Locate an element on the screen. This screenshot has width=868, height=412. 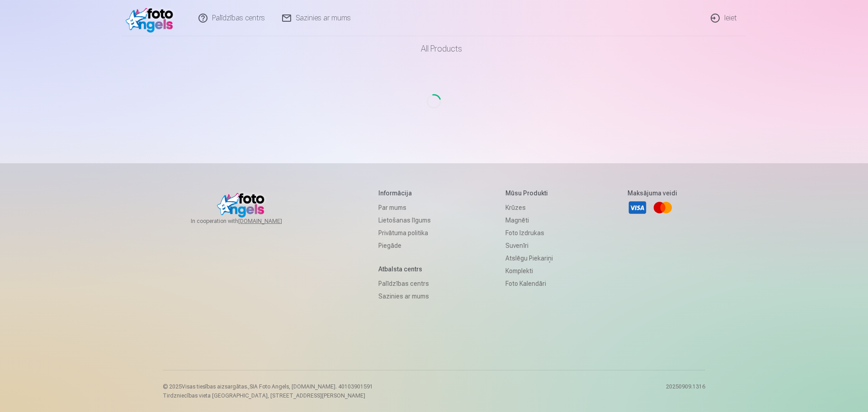
h5: Mūsu produkti is located at coordinates (529, 193).